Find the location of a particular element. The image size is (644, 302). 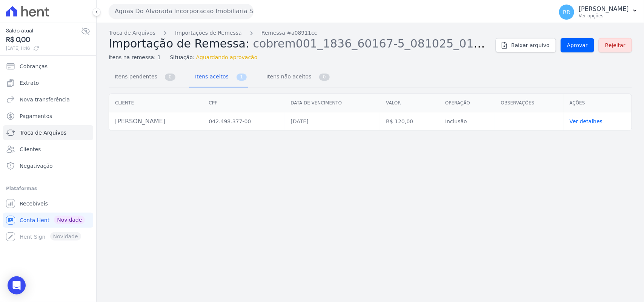

nav: Breadcrumb is located at coordinates (299, 33).